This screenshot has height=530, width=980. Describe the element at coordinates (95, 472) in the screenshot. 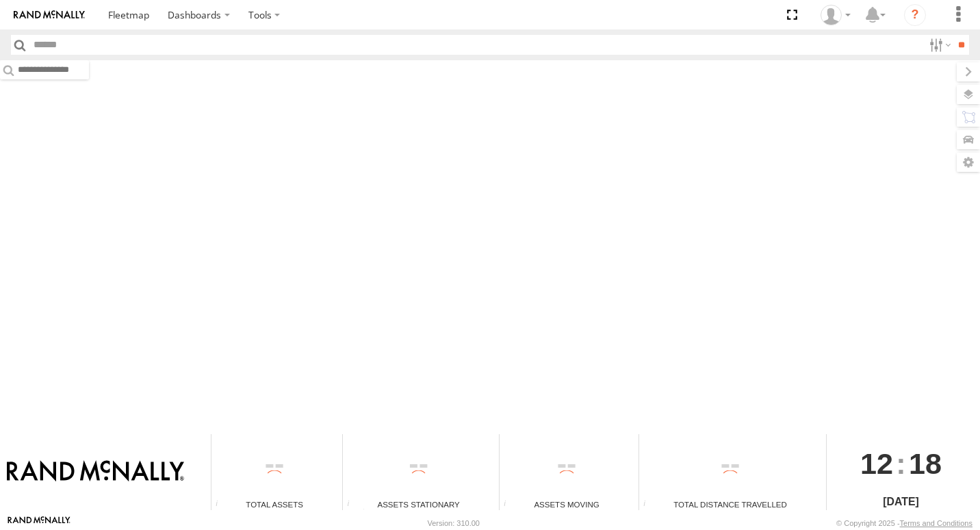

I see `img: Rand McNally` at that location.